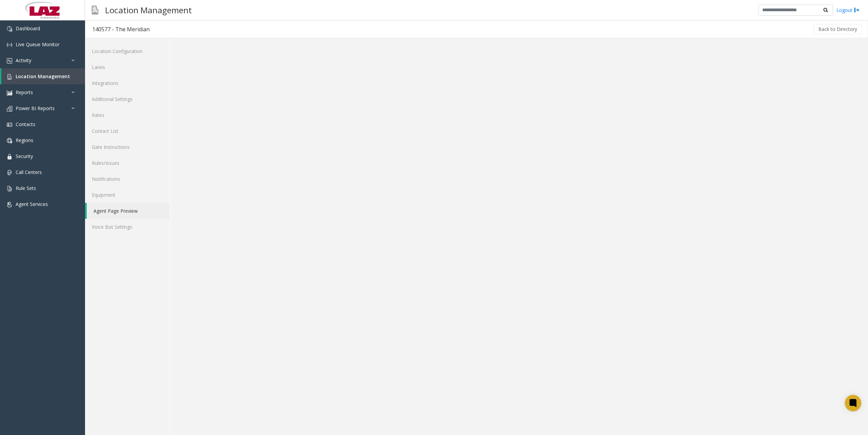 This screenshot has width=868, height=435. Describe the element at coordinates (127, 114) in the screenshot. I see `a: Rates` at that location.